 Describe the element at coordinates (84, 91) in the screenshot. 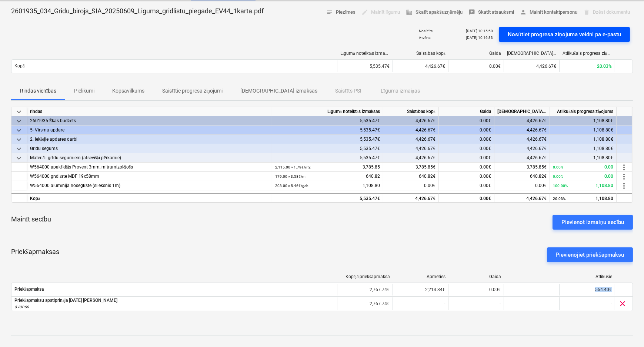

I see `p: Pielikumi` at that location.